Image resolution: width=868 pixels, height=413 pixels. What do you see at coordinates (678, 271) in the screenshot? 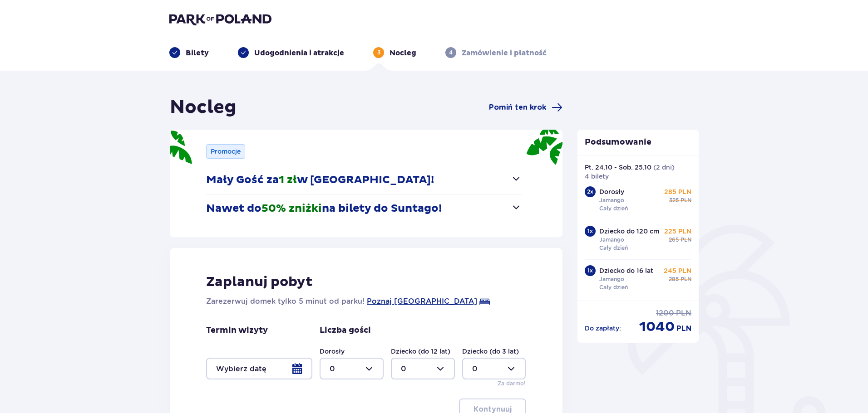
I see `p: 245 PLN` at bounding box center [678, 271].